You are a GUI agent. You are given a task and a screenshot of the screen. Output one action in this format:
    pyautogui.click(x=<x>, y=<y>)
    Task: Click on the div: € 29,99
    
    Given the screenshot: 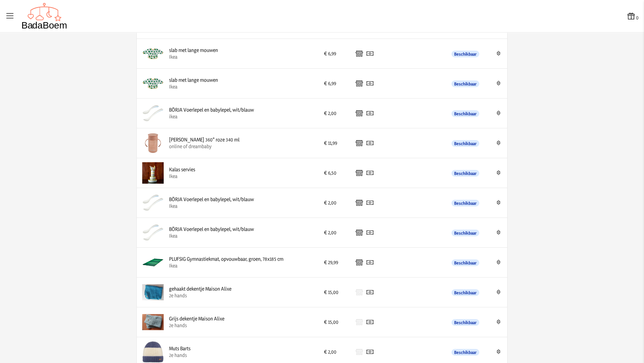 What is the action you would take?
    pyautogui.click(x=334, y=262)
    